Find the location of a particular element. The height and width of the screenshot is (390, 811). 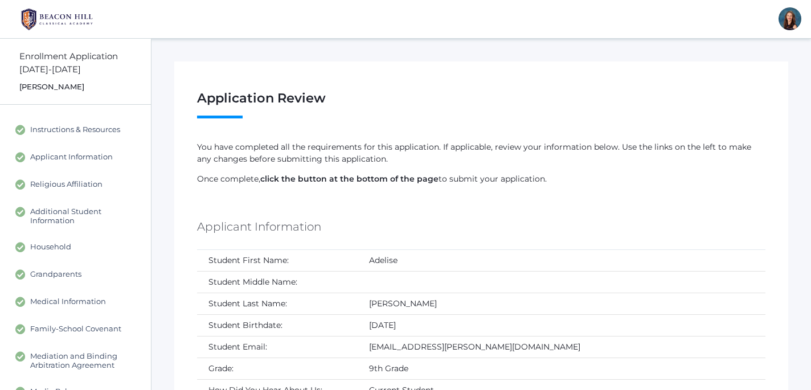

img: BHCALogos-05-308ed15e86a5a0abce9b8dd61676a3503ac9727e845dece92d48e8588c001991.png is located at coordinates (57, 19).